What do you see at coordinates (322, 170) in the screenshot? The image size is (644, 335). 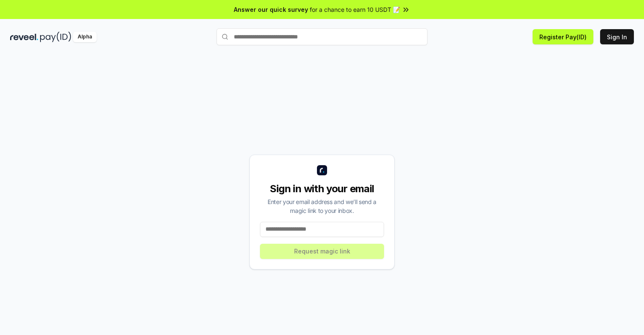 I see `img: logo_small` at bounding box center [322, 170].